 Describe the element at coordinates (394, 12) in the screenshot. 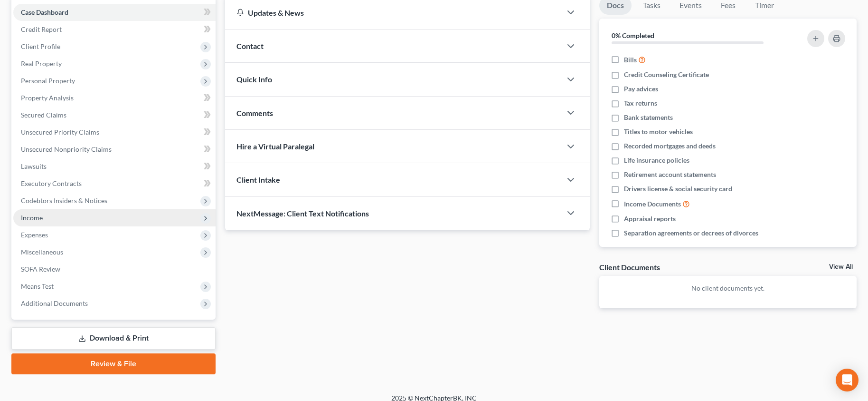

I see `div: Updates & News` at that location.